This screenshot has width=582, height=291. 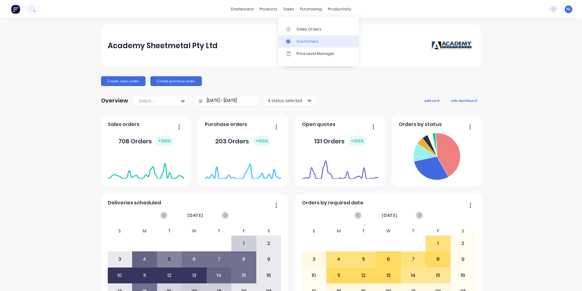 What do you see at coordinates (123, 81) in the screenshot?
I see `button: Create sales order` at bounding box center [123, 81].